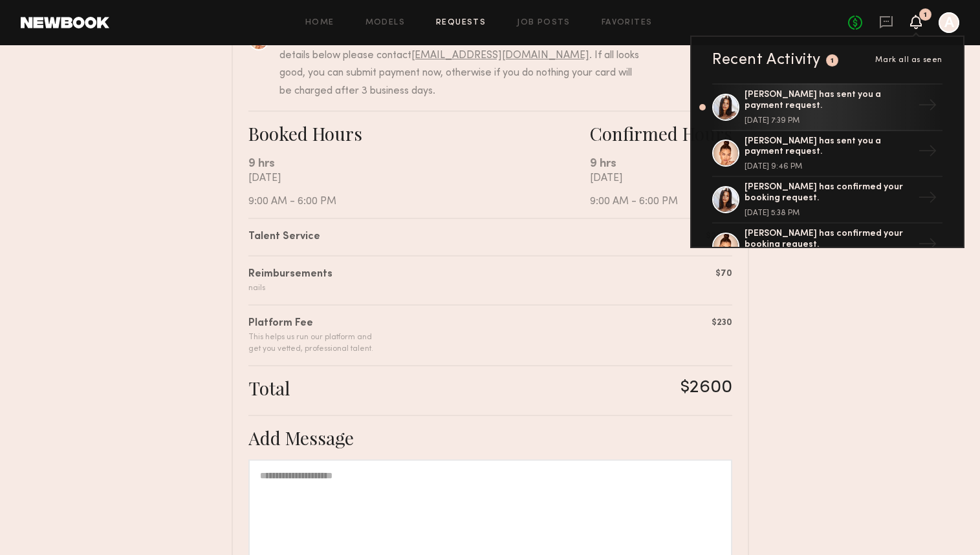 The width and height of the screenshot is (980, 555). What do you see at coordinates (419, 133) in the screenshot?
I see `div: Booked Hours` at bounding box center [419, 133].